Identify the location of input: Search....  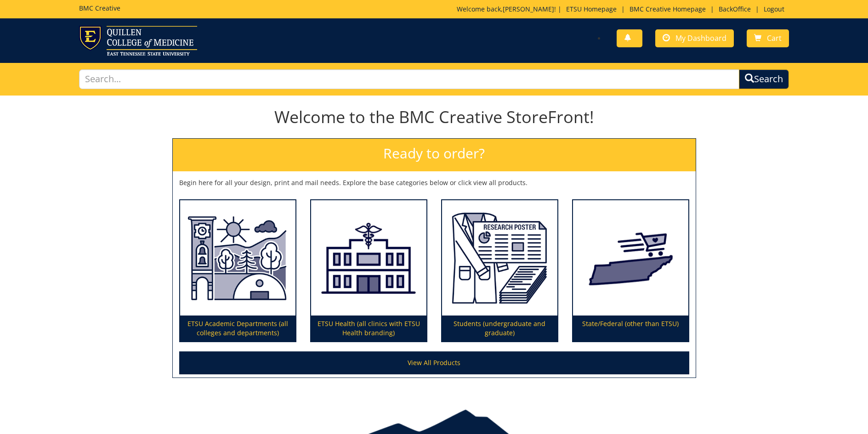
(409, 79).